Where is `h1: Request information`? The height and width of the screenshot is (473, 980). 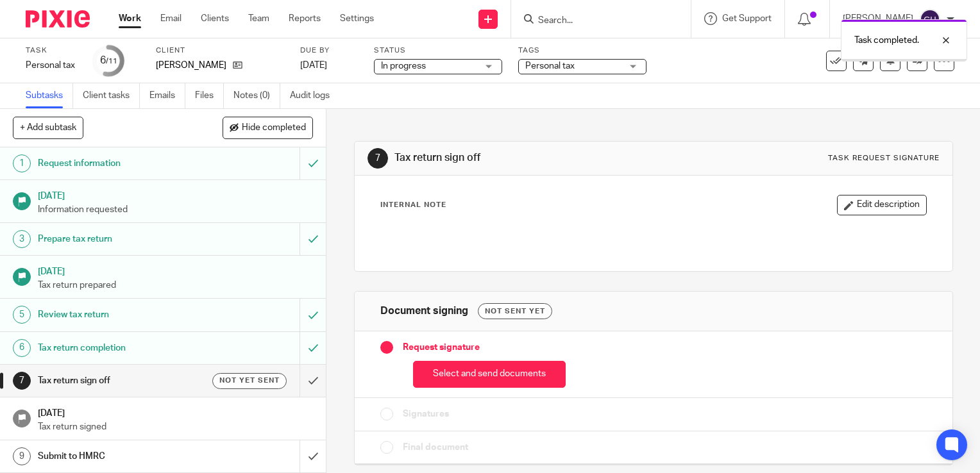 h1: Request information is located at coordinates (120, 164).